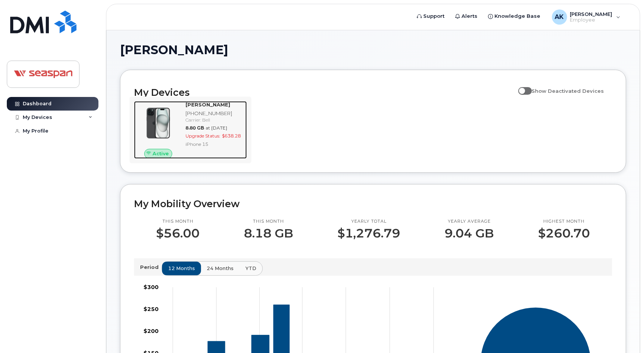 The width and height of the screenshot is (644, 353). What do you see at coordinates (231, 136) in the screenshot?
I see `span: $638.28` at bounding box center [231, 136].